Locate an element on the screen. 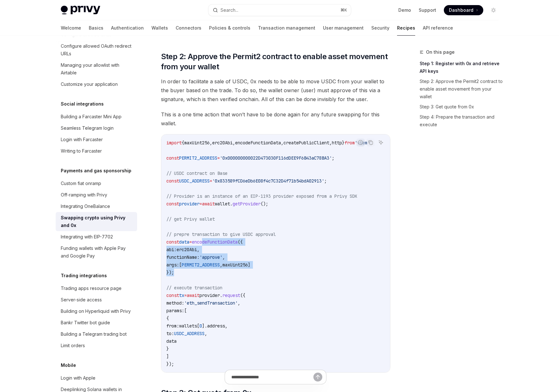 The height and width of the screenshot is (392, 559). h5: Trading integrations is located at coordinates (84, 276).